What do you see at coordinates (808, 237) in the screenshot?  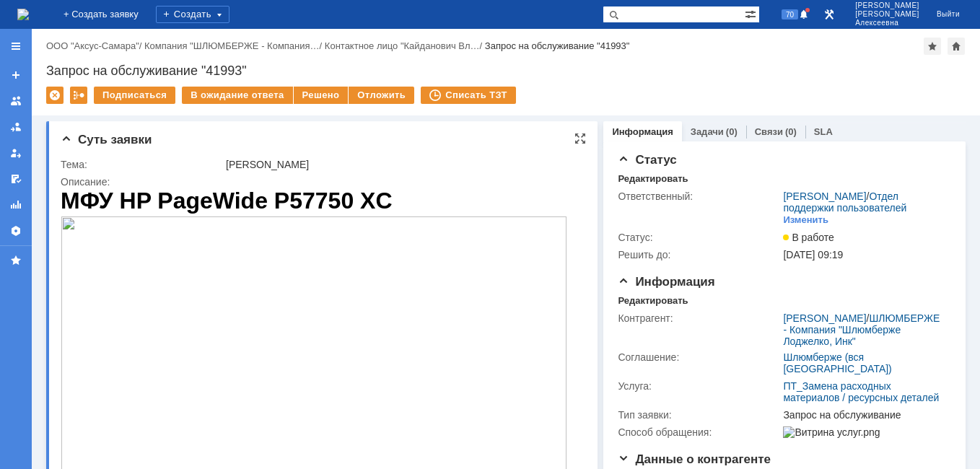 I see `span: В работе` at bounding box center [808, 237].